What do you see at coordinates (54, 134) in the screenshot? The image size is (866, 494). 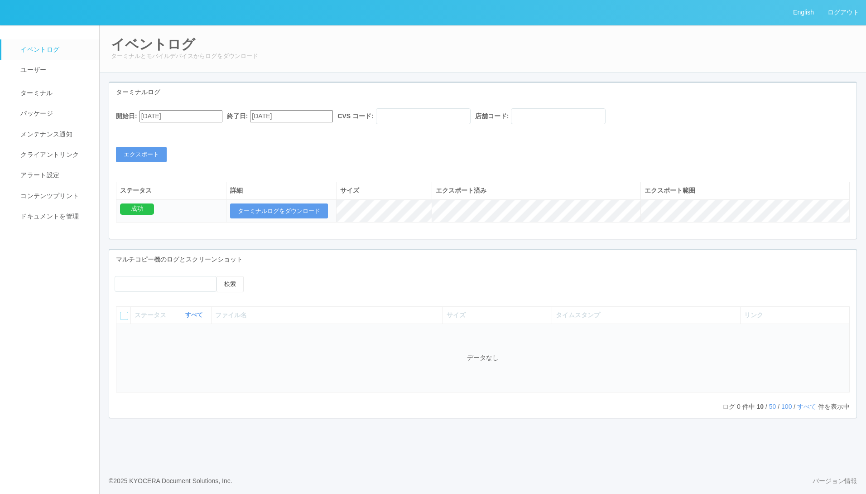 I see `a: メンテナンス通知` at bounding box center [54, 134].